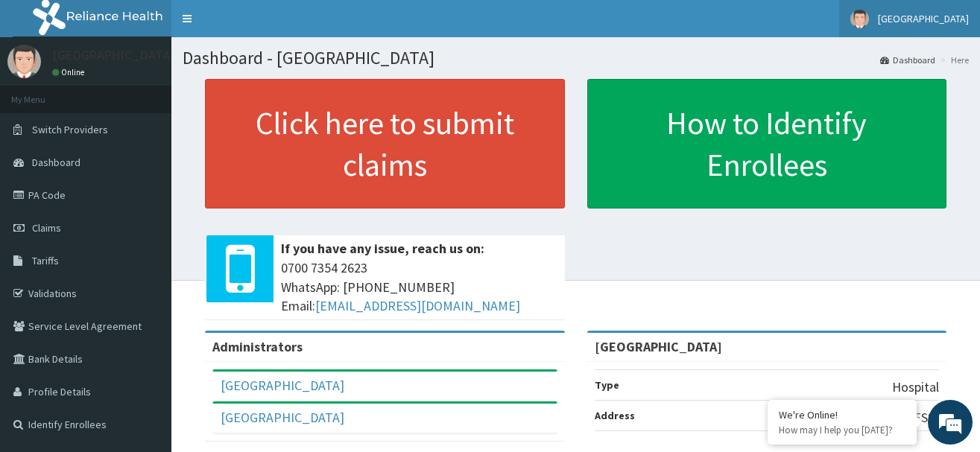  I want to click on b: If you have any issue, reach us on:, so click(382, 248).